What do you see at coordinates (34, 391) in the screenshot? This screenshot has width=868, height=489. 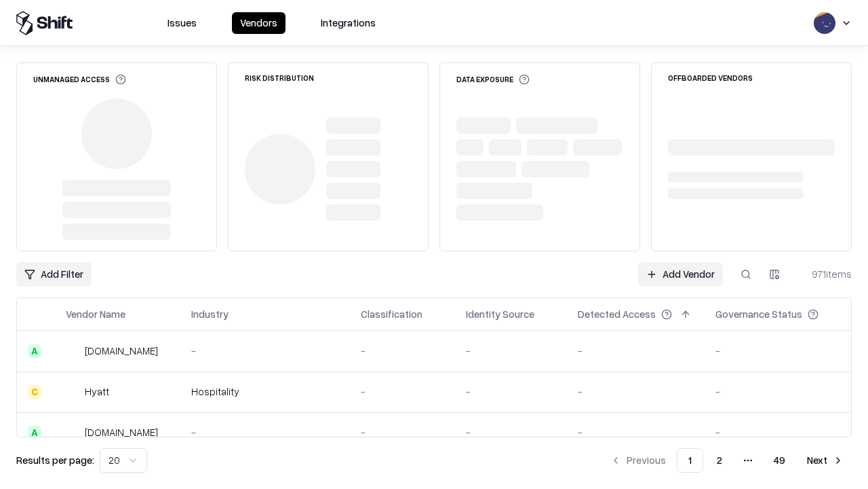 I see `div: C` at bounding box center [34, 391].